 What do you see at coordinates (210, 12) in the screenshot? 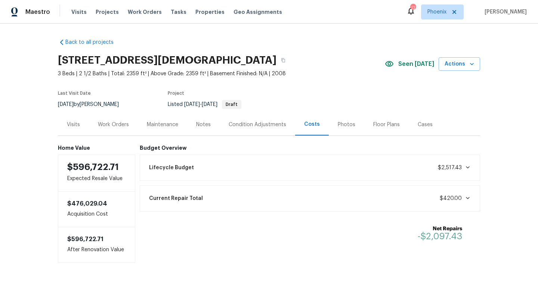
I see `span: Properties` at bounding box center [210, 12].